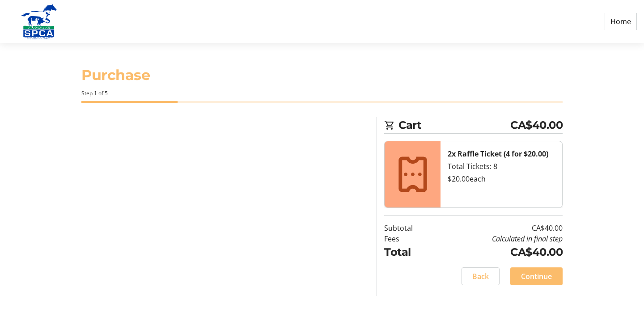 The width and height of the screenshot is (644, 334). What do you see at coordinates (410, 252) in the screenshot?
I see `td: Total` at bounding box center [410, 252].